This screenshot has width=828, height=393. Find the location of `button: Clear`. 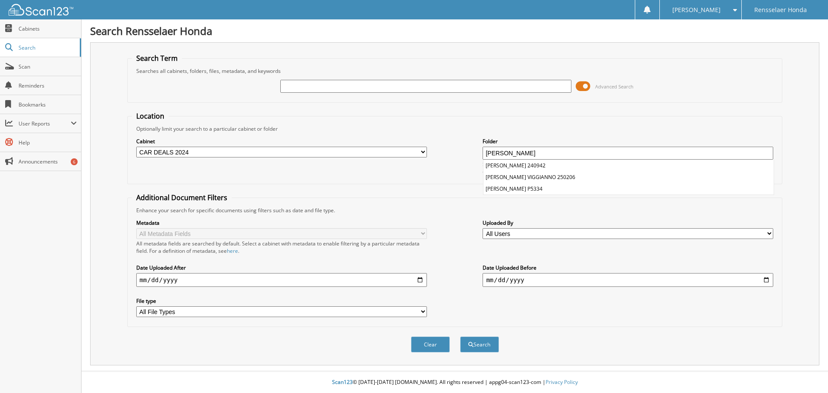

button: Clear is located at coordinates (430, 344).